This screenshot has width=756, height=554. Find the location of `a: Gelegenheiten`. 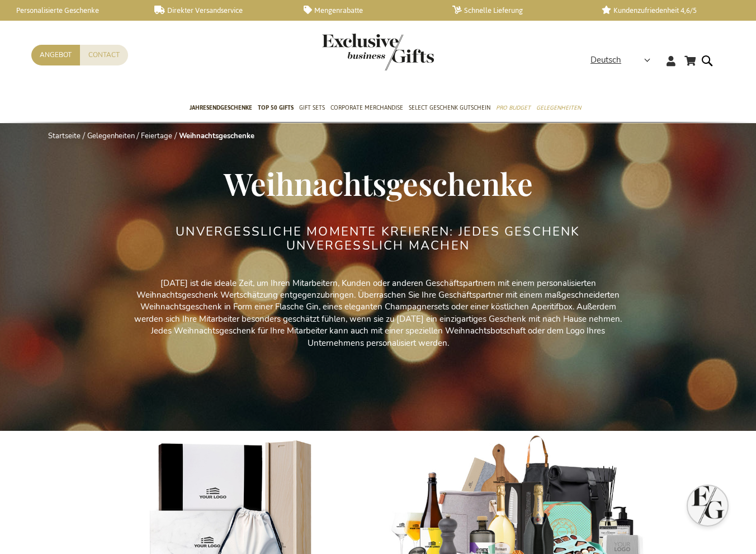

a: Gelegenheiten is located at coordinates (111, 136).